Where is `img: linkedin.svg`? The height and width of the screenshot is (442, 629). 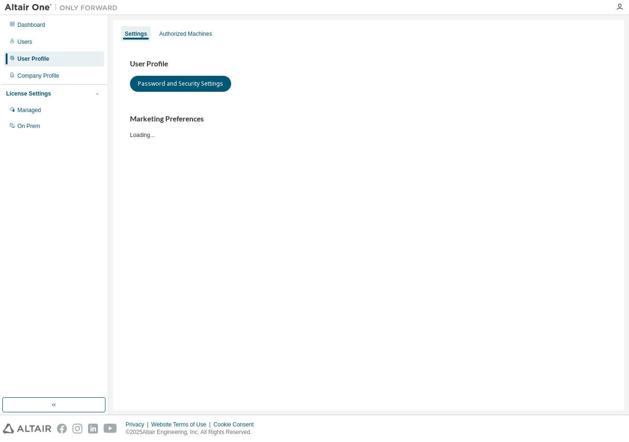 img: linkedin.svg is located at coordinates (93, 428).